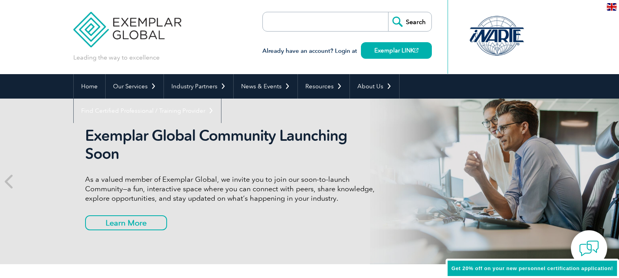 The height and width of the screenshot is (278, 619). I want to click on p: As a valued member of Exemplar Global, we invite you to join our soon-to-launch Community—a fun, ..., so click(233, 189).